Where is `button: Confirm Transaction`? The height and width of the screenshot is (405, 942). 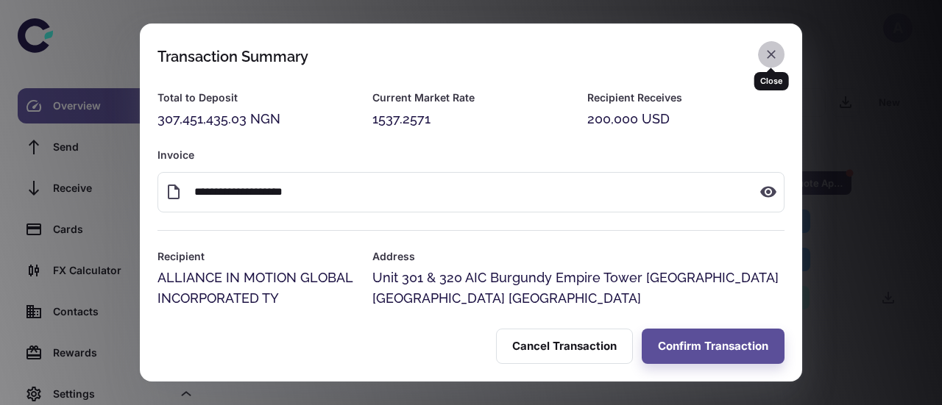
button: Confirm Transaction is located at coordinates (713, 347).